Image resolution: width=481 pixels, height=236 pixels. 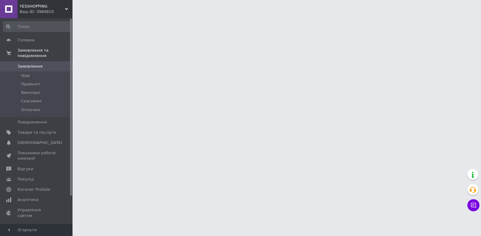 I want to click on span: Товари та послуги, so click(x=37, y=133).